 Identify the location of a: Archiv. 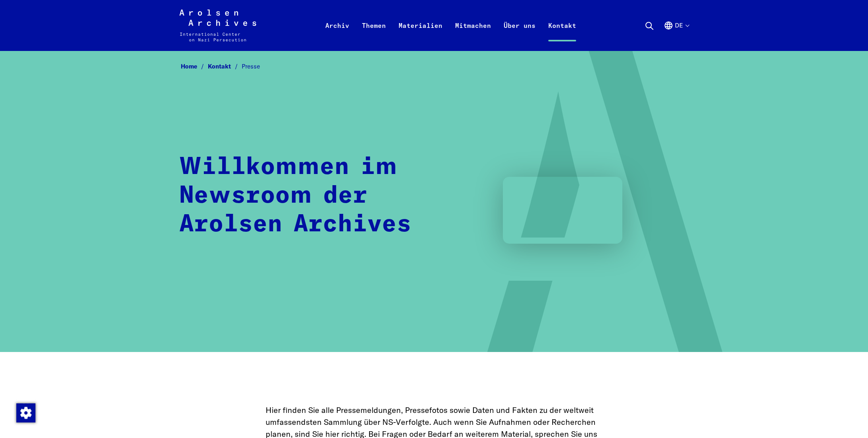
(337, 35).